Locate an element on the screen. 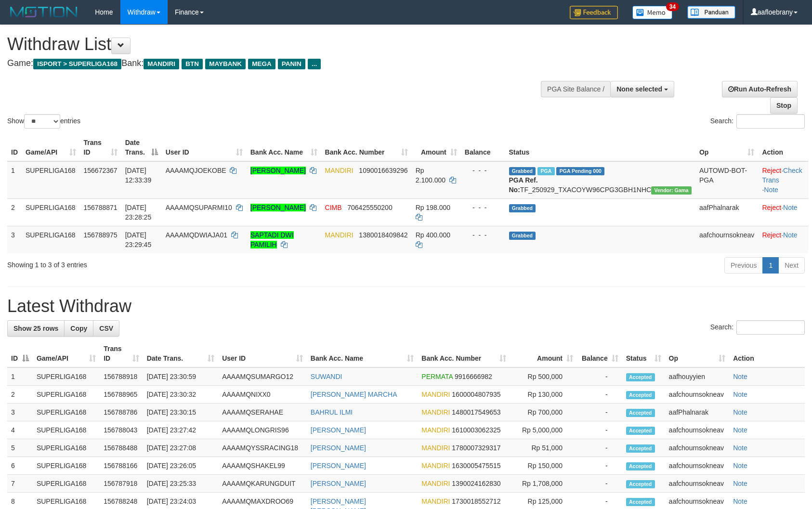 Image resolution: width=812 pixels, height=509 pixels. span: Copy 1090016639296 to clipboard is located at coordinates (383, 171).